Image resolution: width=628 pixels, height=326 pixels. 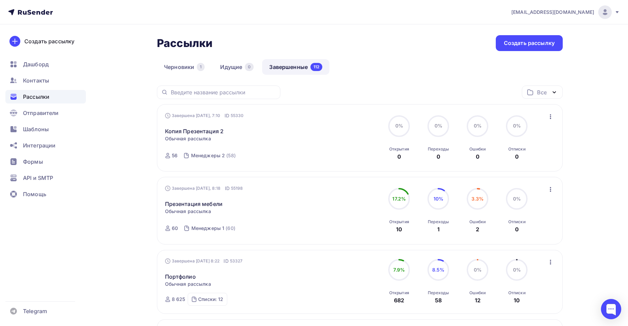 I want to click on a: Дашборд, so click(x=46, y=64).